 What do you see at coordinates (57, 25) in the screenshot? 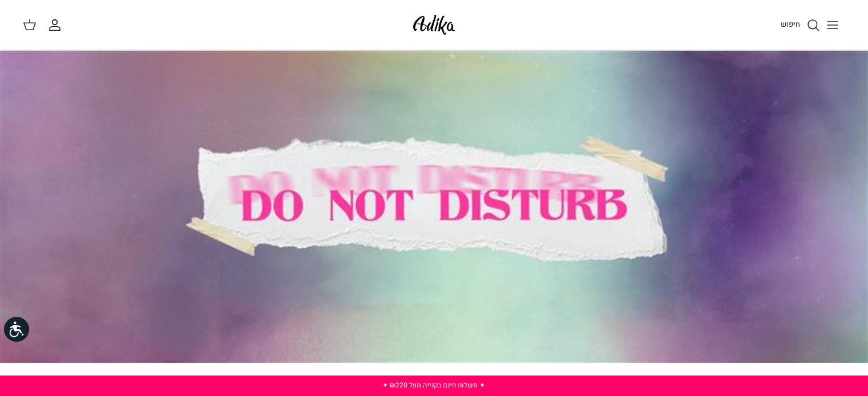
I see `a: החשבון שלי` at bounding box center [57, 25].